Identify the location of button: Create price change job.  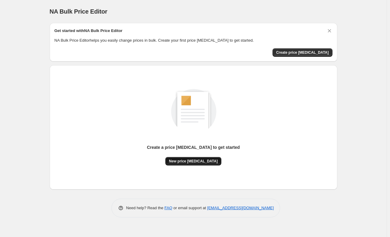
(302, 53).